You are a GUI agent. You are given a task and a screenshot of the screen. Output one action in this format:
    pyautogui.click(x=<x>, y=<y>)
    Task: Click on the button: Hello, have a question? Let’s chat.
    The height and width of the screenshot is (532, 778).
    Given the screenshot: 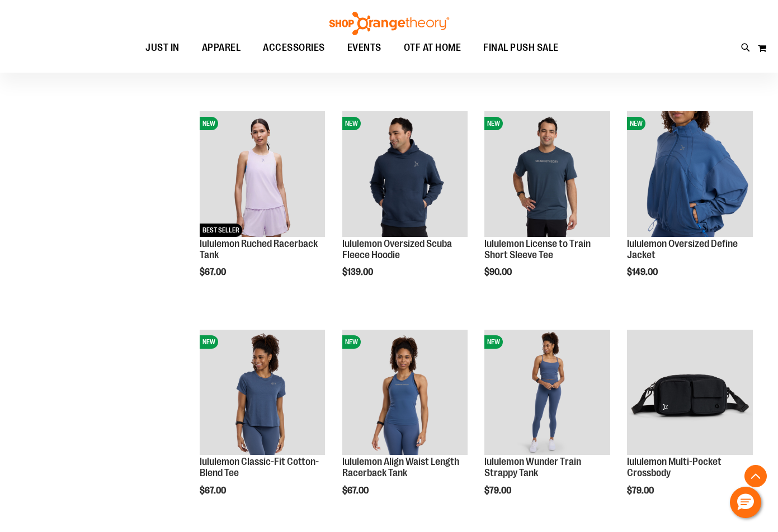 What is the action you would take?
    pyautogui.click(x=745, y=502)
    